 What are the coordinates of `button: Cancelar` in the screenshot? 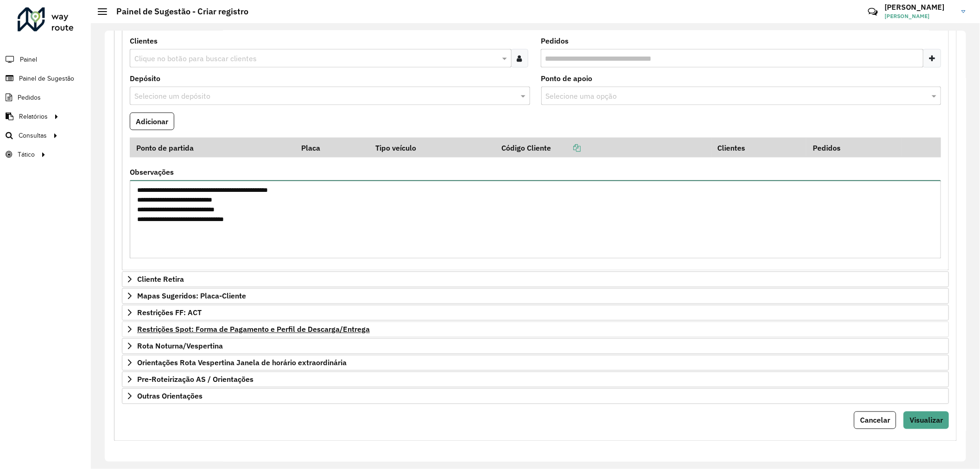 It's located at (875, 420).